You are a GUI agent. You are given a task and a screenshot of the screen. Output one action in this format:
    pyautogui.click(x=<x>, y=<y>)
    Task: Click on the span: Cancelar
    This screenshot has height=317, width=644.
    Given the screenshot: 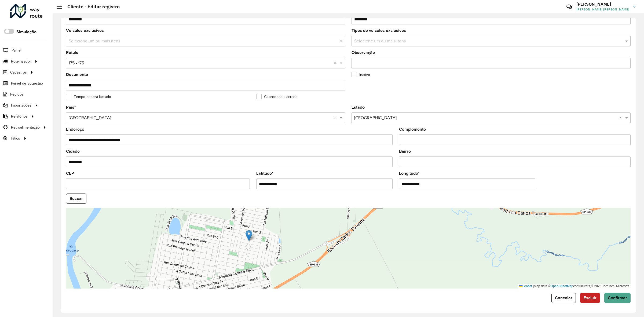 What is the action you would take?
    pyautogui.click(x=563, y=298)
    